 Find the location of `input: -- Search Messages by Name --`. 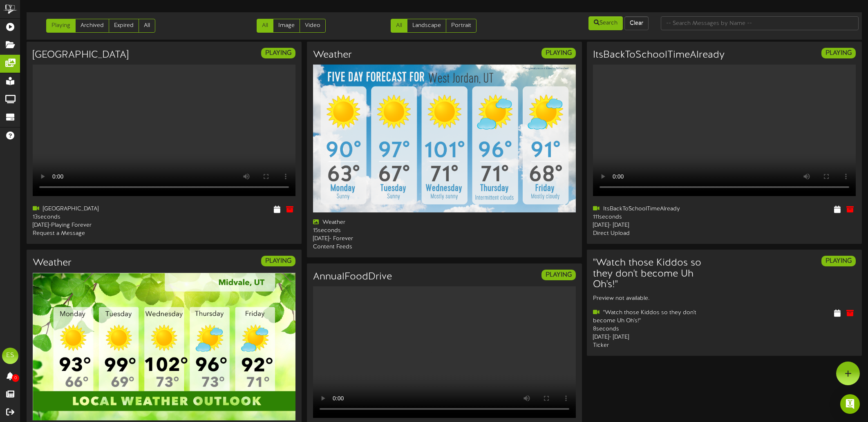

input: -- Search Messages by Name -- is located at coordinates (760, 23).